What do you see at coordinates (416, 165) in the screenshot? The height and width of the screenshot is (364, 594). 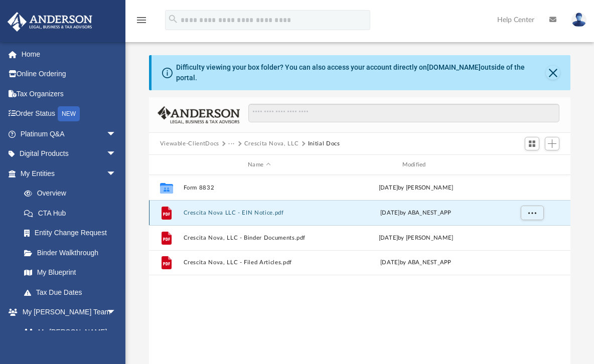 I see `div: Modified` at bounding box center [416, 165].